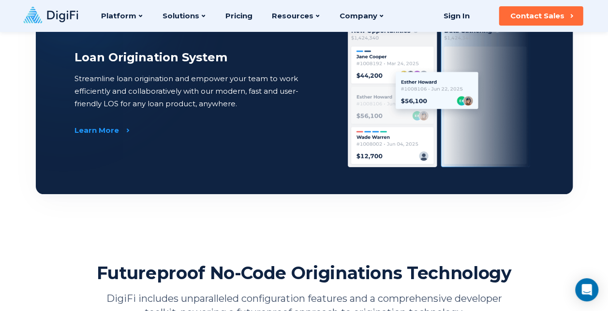 This screenshot has height=311, width=608. Describe the element at coordinates (441, 94) in the screenshot. I see `img: Loan Origination System` at that location.